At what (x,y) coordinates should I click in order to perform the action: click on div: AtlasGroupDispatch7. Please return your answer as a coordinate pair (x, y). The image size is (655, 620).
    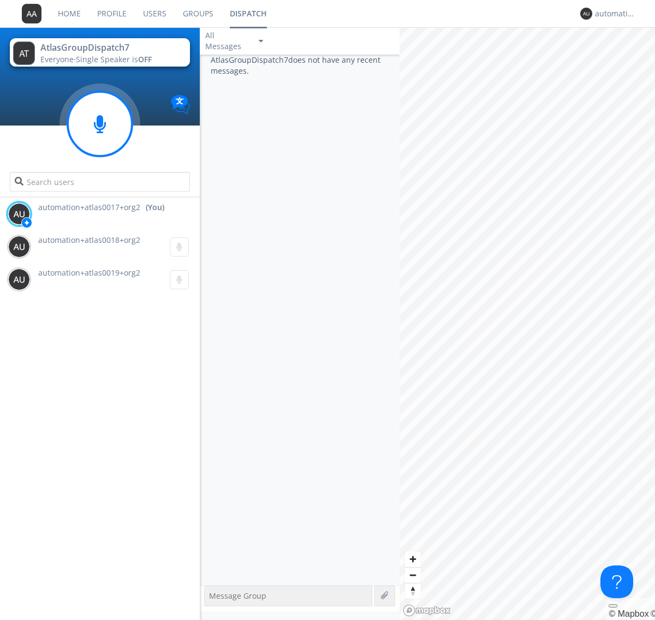
    Looking at the image, I should click on (102, 48).